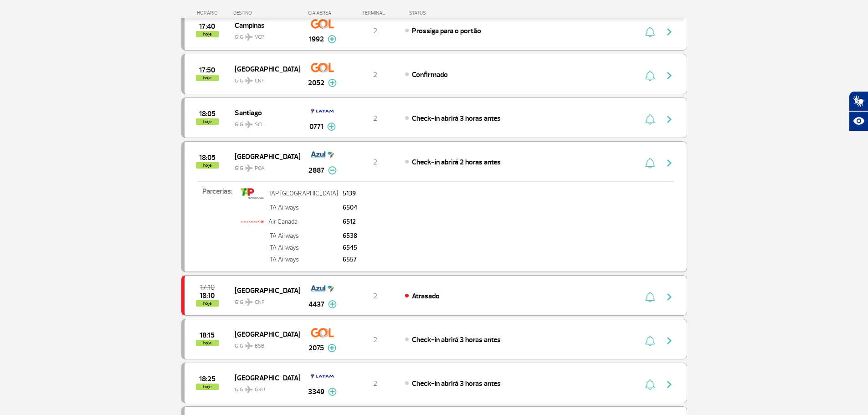 The width and height of the screenshot is (868, 415). What do you see at coordinates (207, 295) in the screenshot?
I see `span: 2025-09-30 18:10:00` at bounding box center [207, 295].